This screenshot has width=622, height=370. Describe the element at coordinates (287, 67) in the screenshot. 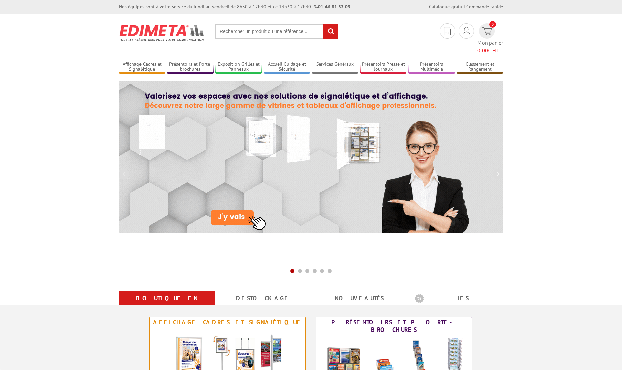

I see `a: Accueil Guidage et Sécurité` at that location.